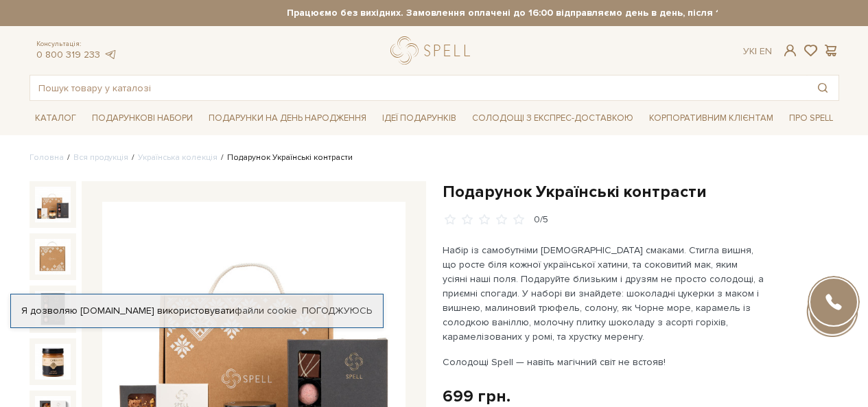 The height and width of the screenshot is (407, 868). Describe the element at coordinates (142, 118) in the screenshot. I see `span: Подарункові набори` at that location.